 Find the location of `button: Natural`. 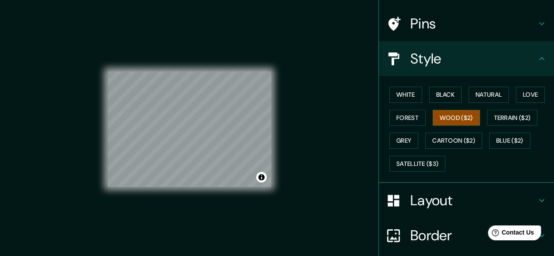

button: Natural is located at coordinates (489, 95).